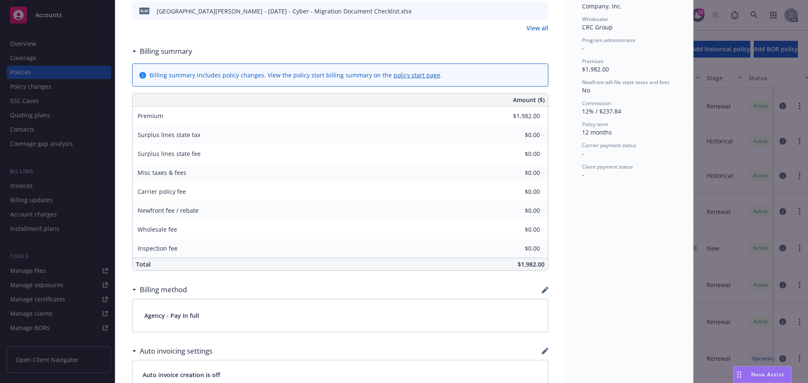  Describe the element at coordinates (767, 374) in the screenshot. I see `span: Nova Assist` at that location.